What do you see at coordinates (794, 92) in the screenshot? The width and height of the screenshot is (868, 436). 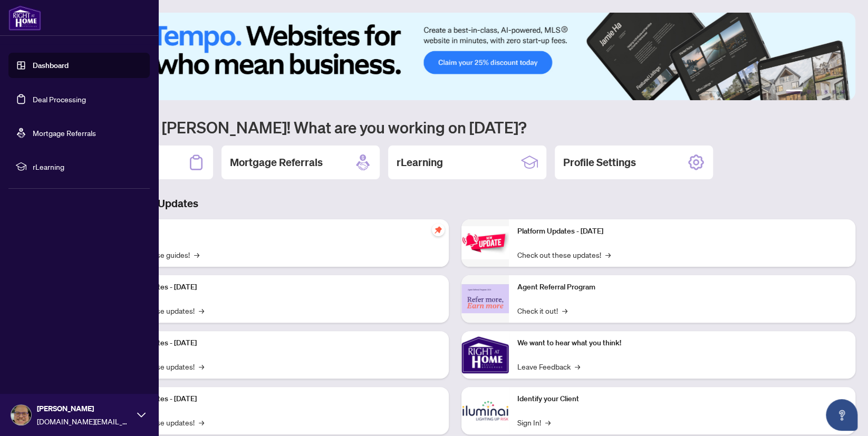 I see `button: 1` at bounding box center [794, 92].